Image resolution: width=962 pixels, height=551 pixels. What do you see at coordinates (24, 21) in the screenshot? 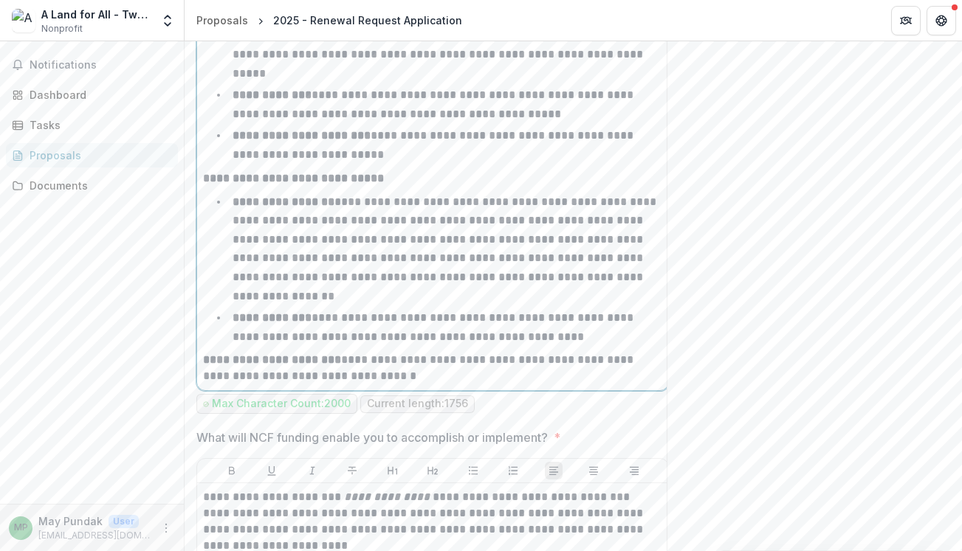
I see `img: A Land for All - Two States One Homeland` at bounding box center [24, 21].